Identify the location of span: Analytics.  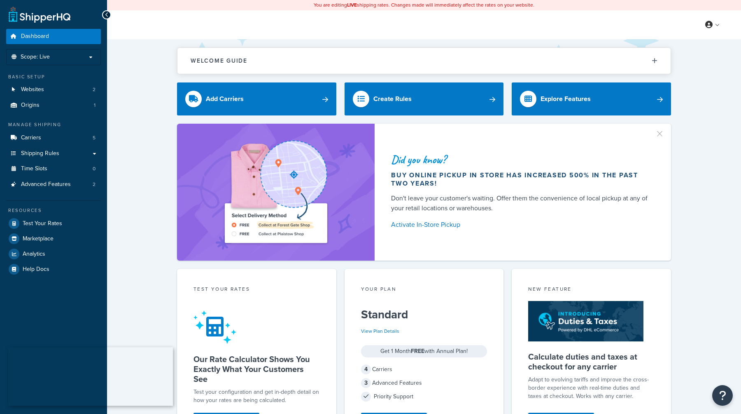
(34, 254).